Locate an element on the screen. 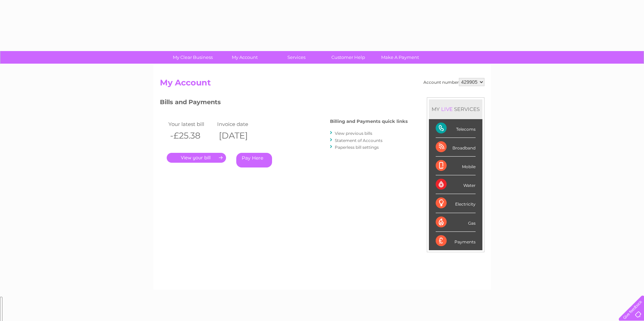 The width and height of the screenshot is (644, 321). div: Water is located at coordinates (456, 185).